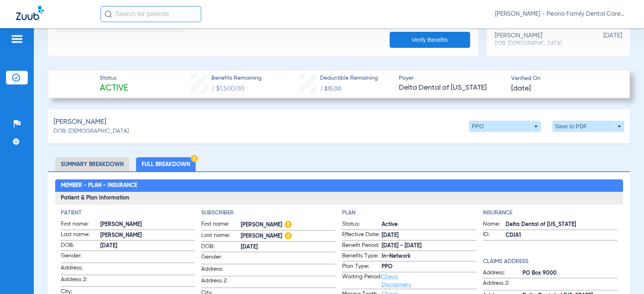  What do you see at coordinates (550, 213) in the screenshot?
I see `app-breakdown-title: Insurance` at bounding box center [550, 213].